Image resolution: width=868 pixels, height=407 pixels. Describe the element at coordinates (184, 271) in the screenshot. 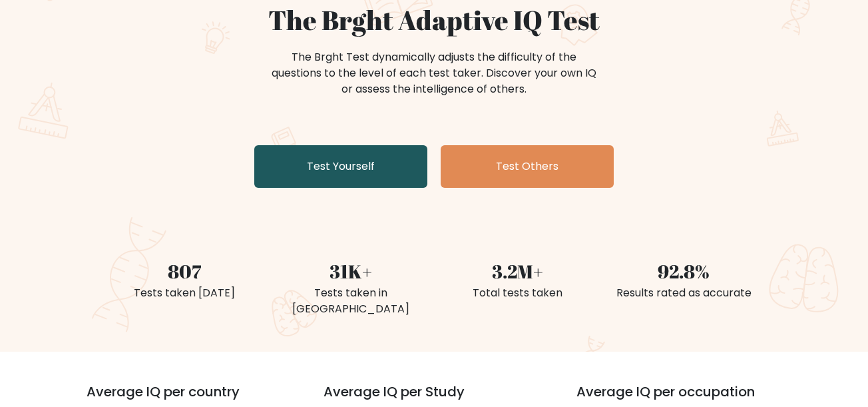

I see `div: 807` at that location.